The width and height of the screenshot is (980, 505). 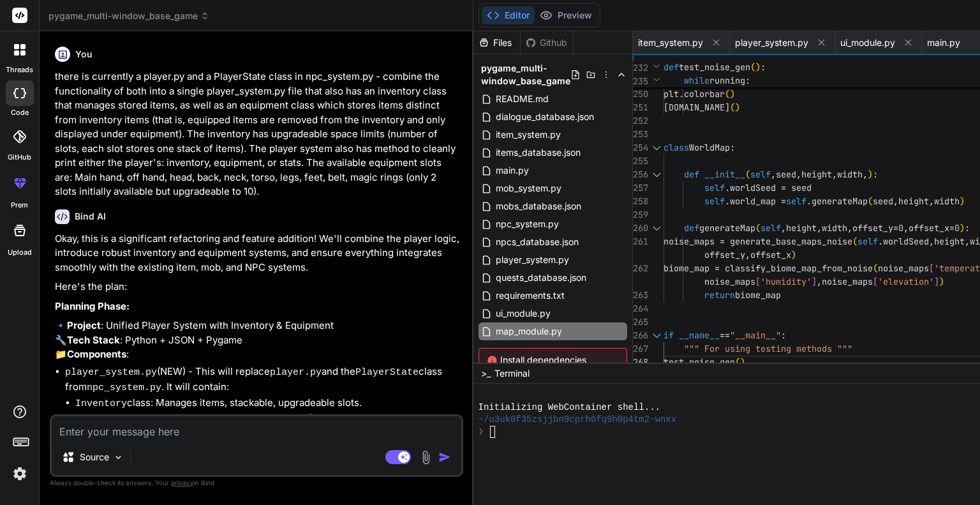 I want to click on span: privacy, so click(x=182, y=482).